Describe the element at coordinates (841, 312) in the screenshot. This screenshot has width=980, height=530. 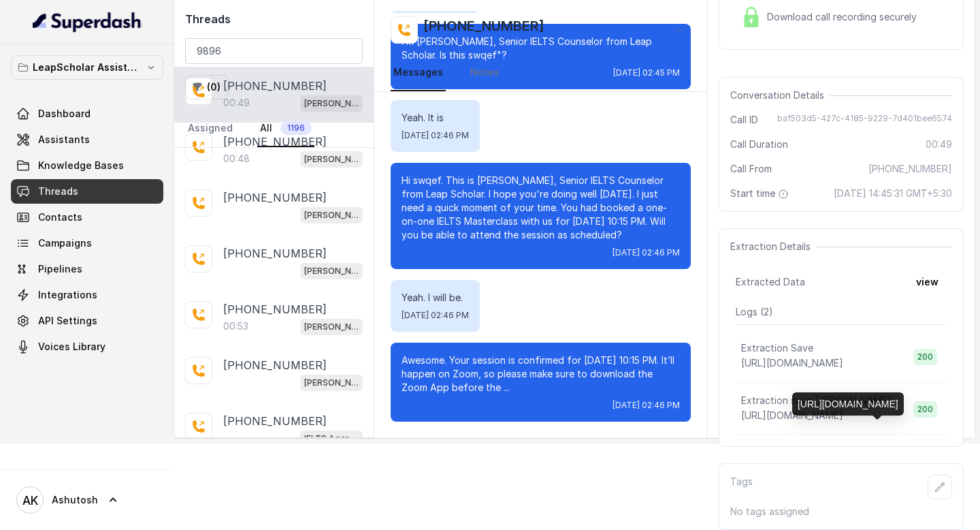
I see `p: Logs ( 2 )` at that location.